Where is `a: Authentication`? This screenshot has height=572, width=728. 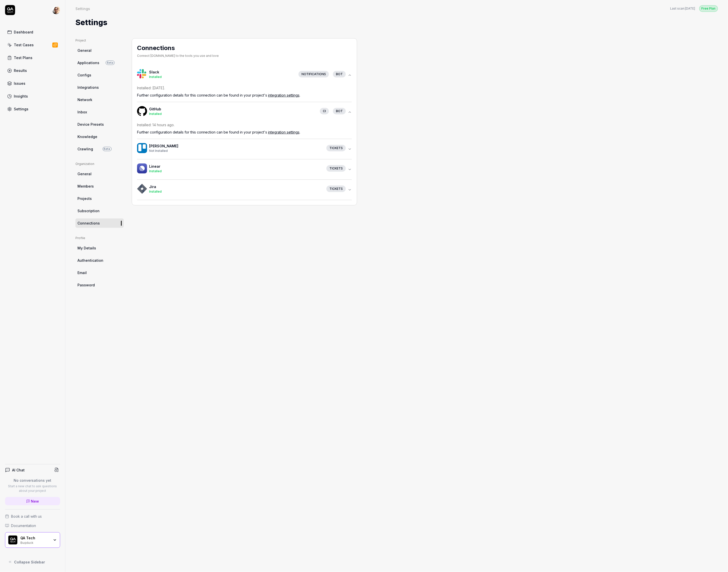 a: Authentication is located at coordinates (100, 260).